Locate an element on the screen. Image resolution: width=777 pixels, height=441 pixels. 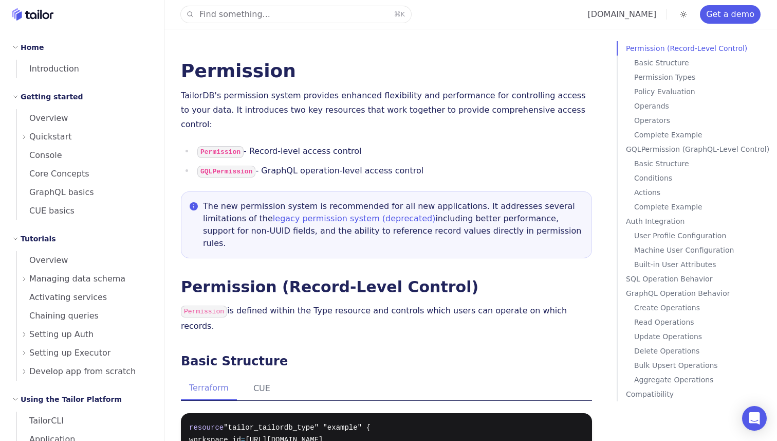
a: Create Operations is located at coordinates (704, 307).